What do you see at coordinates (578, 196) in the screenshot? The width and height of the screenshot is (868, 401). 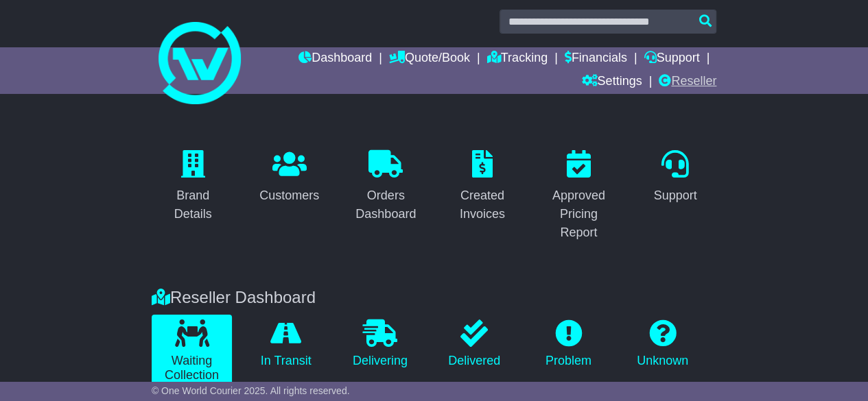 I see `a: Approved Pricing Report` at bounding box center [578, 196].